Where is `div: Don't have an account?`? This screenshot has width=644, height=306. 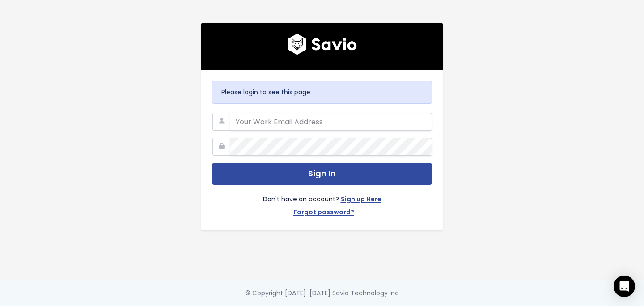
div: Don't have an account? is located at coordinates (322, 202).